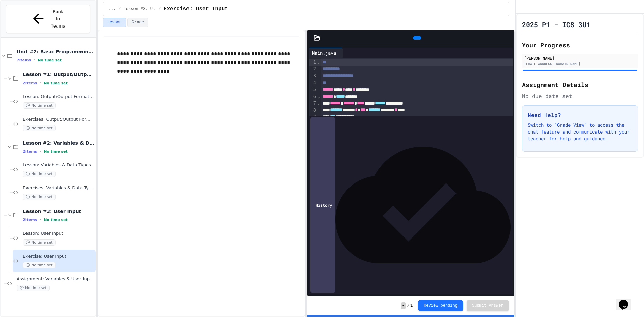 Image resolution: width=644 pixels, height=317 pixels. What do you see at coordinates (58, 143) in the screenshot?
I see `span: Lesson #2: Variables & Data Types` at bounding box center [58, 143].